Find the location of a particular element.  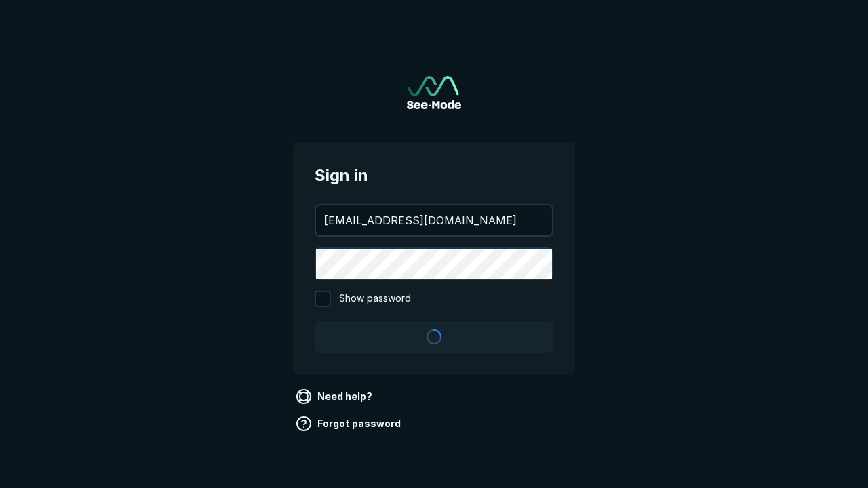

a: Need help? is located at coordinates (335, 397).